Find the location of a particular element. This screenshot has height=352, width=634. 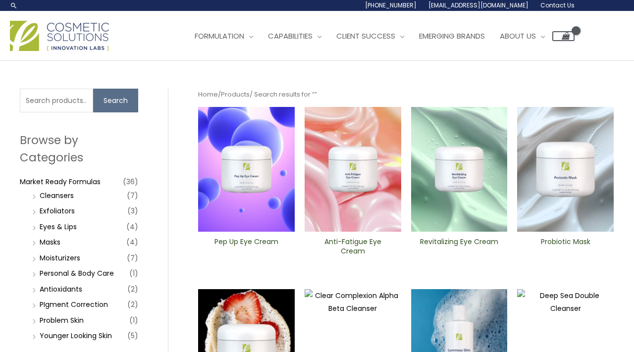

span: (36) is located at coordinates (130, 182).